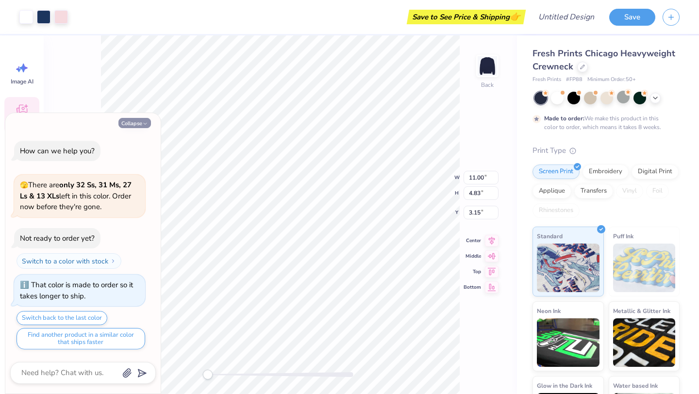 This screenshot has height=394, width=699. I want to click on strong: Made to order:, so click(564, 119).